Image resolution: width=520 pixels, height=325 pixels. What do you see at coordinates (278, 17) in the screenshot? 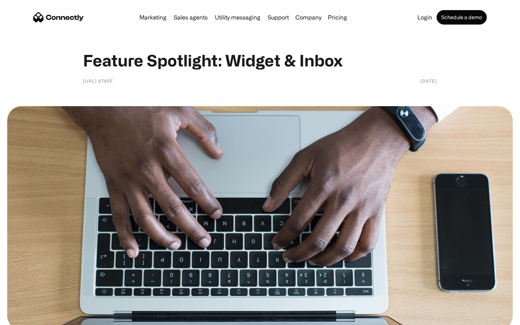
I see `a: Support` at bounding box center [278, 17].